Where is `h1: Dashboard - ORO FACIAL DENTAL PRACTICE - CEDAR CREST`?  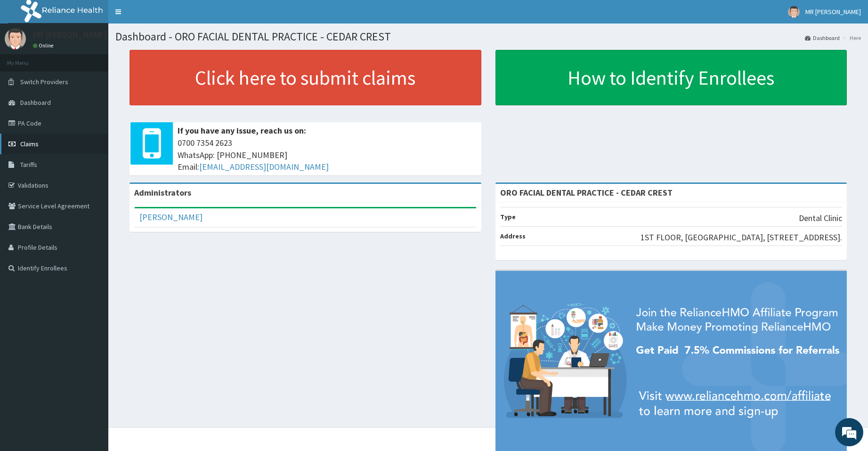 h1: Dashboard - ORO FACIAL DENTAL PRACTICE - CEDAR CREST is located at coordinates (488, 37).